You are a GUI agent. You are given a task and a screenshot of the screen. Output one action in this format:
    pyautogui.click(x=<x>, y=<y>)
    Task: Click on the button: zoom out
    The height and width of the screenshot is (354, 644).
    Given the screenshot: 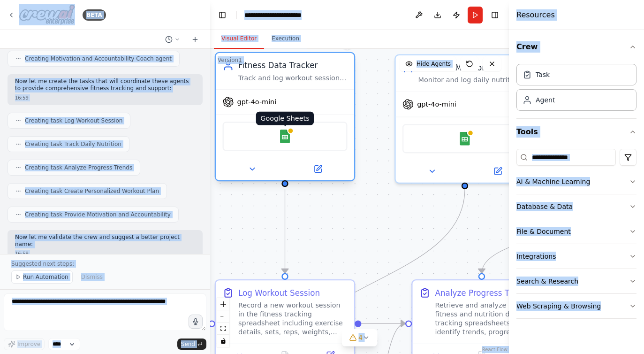 What is the action you would take?
    pyautogui.click(x=224, y=316)
    